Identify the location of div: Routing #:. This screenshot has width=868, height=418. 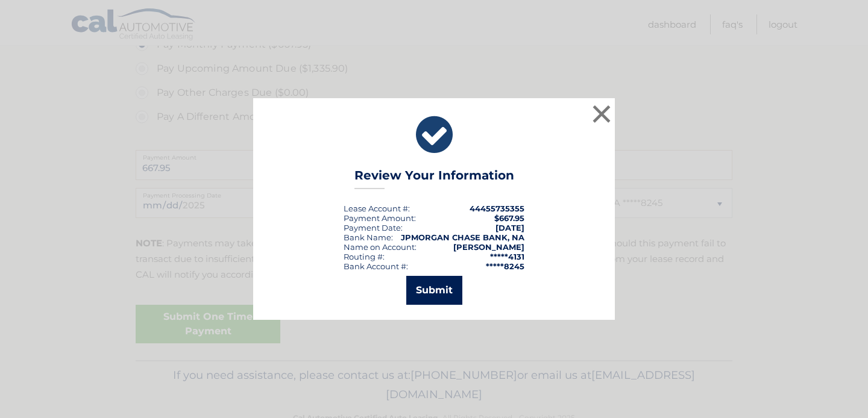
(364, 256).